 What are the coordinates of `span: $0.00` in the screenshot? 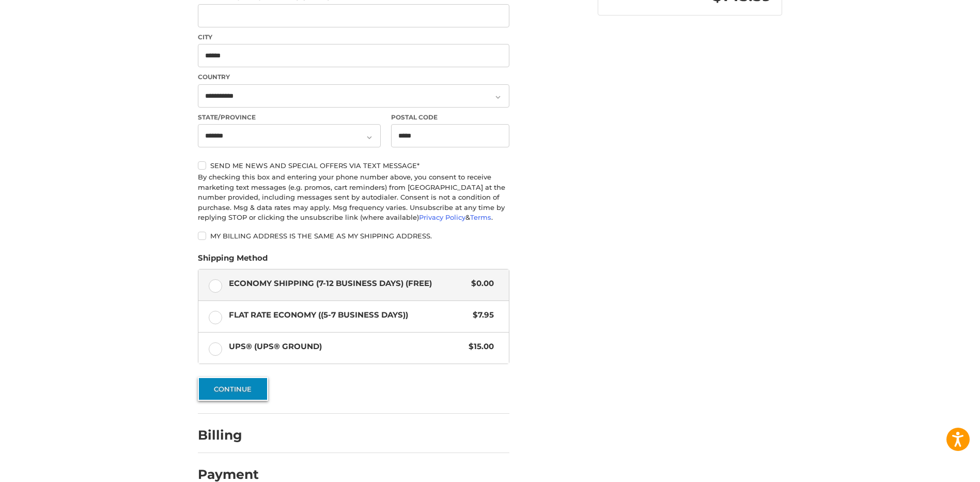 It's located at (480, 283).